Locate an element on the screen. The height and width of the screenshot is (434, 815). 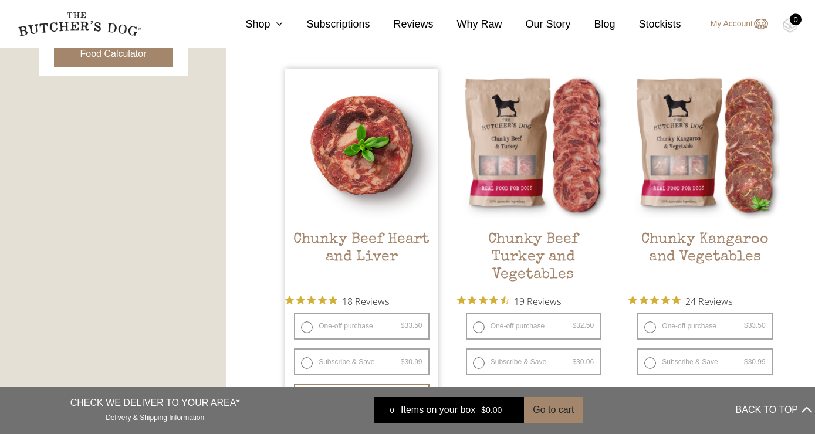
span: 24 Reviews is located at coordinates (708, 301).